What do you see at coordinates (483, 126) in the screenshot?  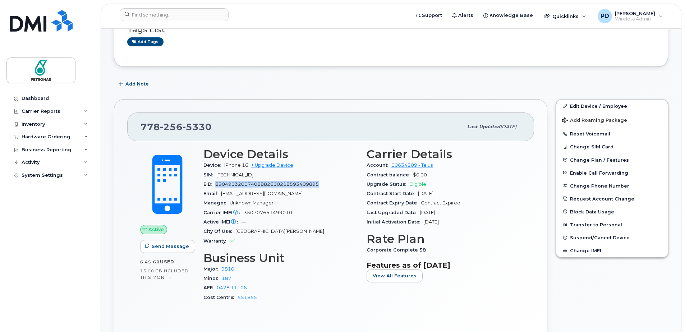 I see `span: Last updated` at bounding box center [483, 126].